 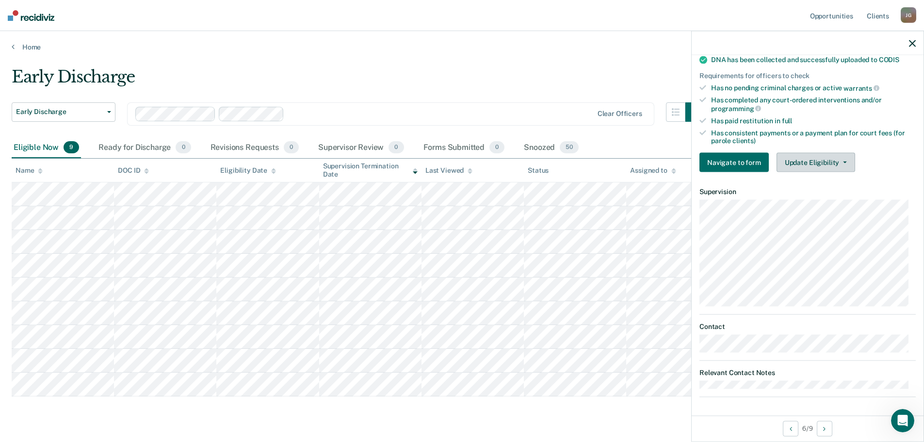 I want to click on a: Navigate to form link, so click(x=735, y=162).